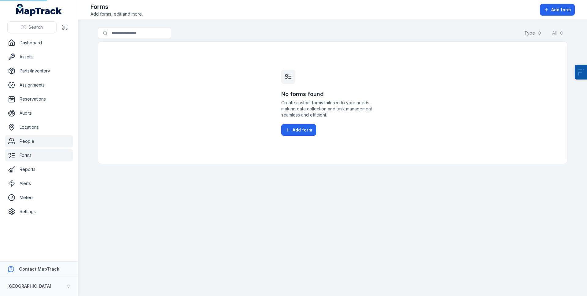 This screenshot has height=296, width=587. I want to click on a: Audits, so click(39, 113).